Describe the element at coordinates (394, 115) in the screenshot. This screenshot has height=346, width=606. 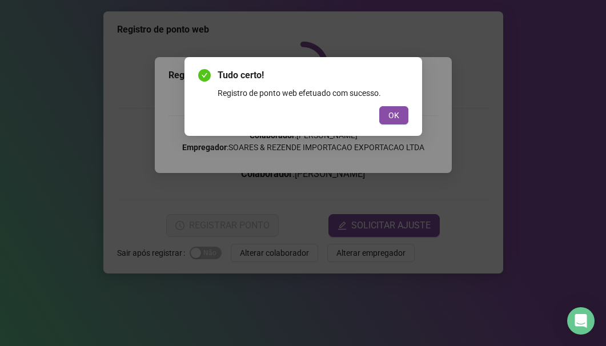
I see `button: OK` at that location.